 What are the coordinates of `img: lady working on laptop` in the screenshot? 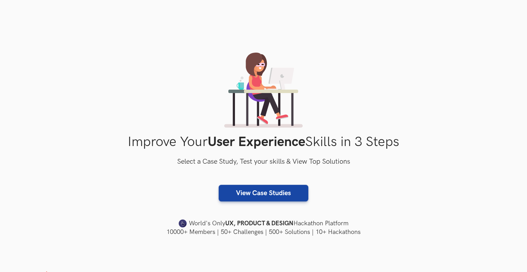 It's located at (264, 90).